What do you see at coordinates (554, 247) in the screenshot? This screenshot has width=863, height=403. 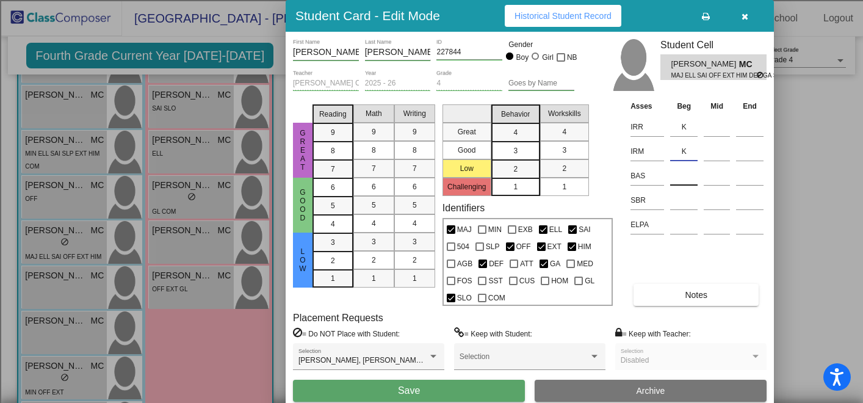 I see `span: EXT` at bounding box center [554, 247].